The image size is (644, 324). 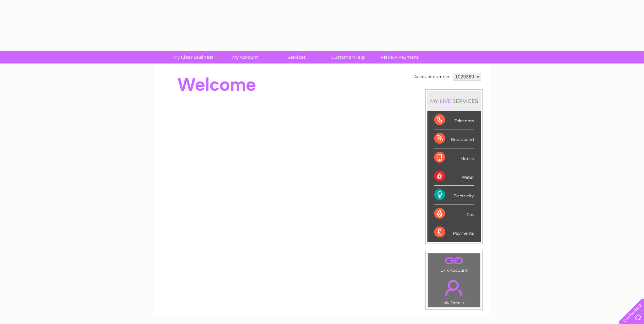 I want to click on td: My Details, so click(x=454, y=291).